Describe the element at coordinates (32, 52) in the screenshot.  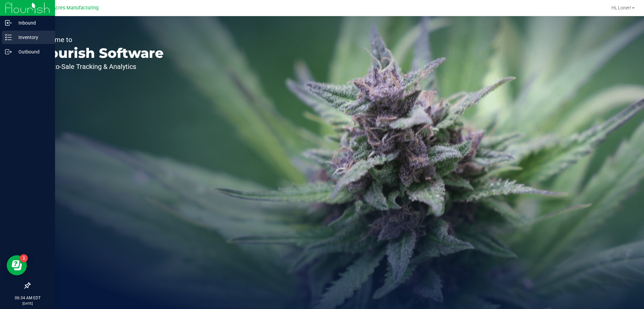
I see `p: Outbound` at that location.